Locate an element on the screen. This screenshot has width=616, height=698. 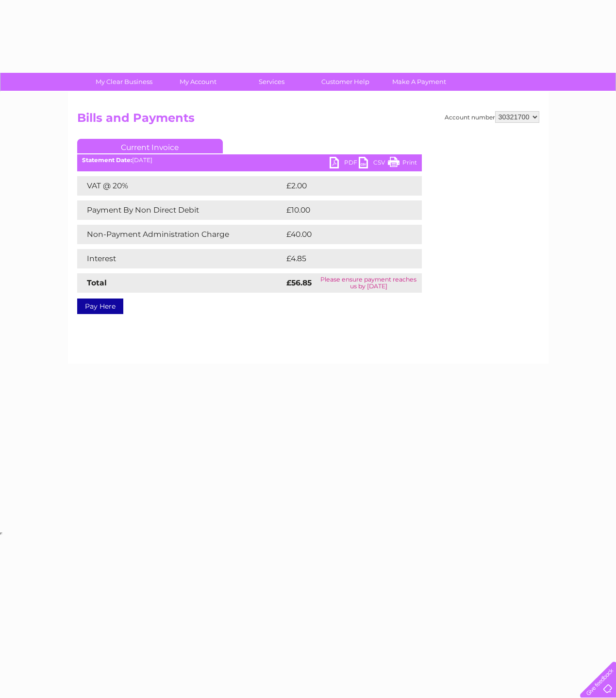
b: Statement Date: is located at coordinates (107, 160).